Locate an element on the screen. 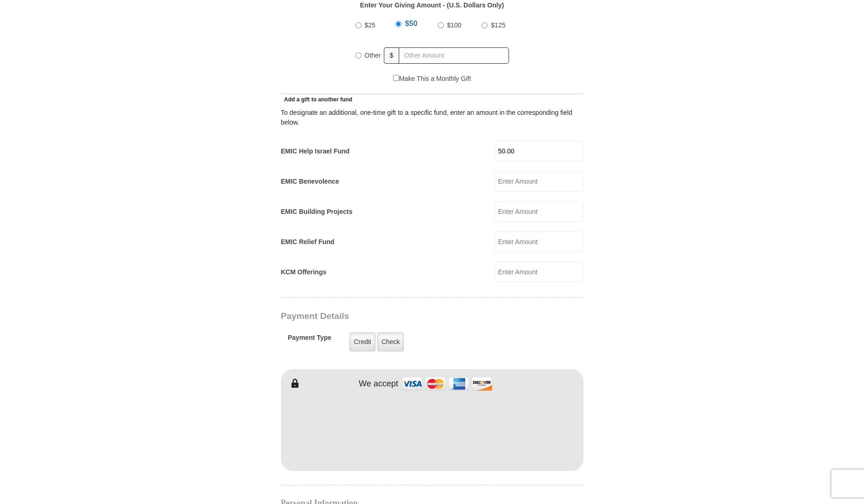 This screenshot has height=504, width=864. label: EMIC Building Projects is located at coordinates (317, 212).